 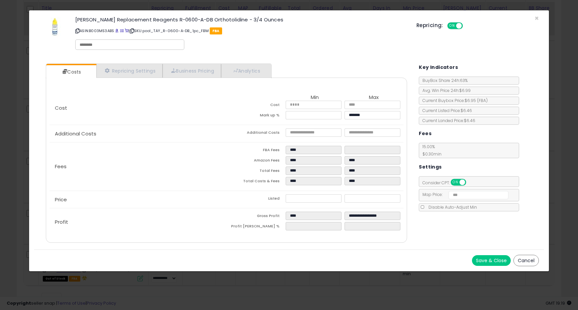 I want to click on h5: Repricing:, so click(x=430, y=25).